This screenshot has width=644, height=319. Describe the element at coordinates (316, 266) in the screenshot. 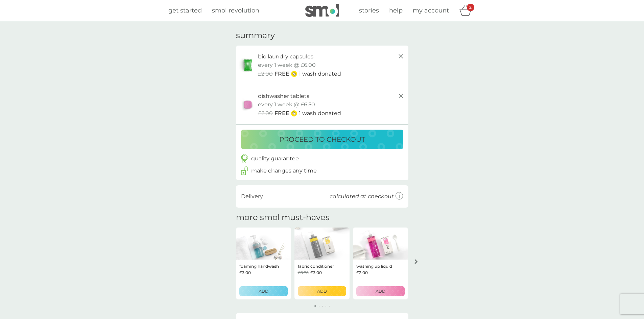

I see `p: fabric conditioner` at that location.